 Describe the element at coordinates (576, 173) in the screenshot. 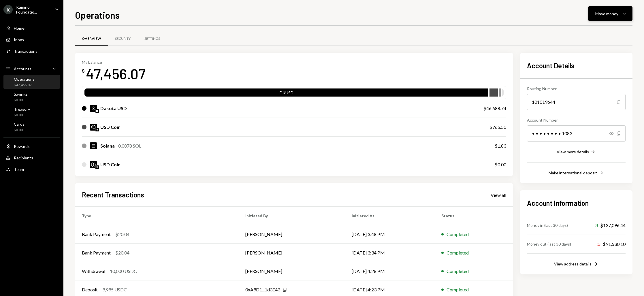

I see `button: Make international deposit` at that location.